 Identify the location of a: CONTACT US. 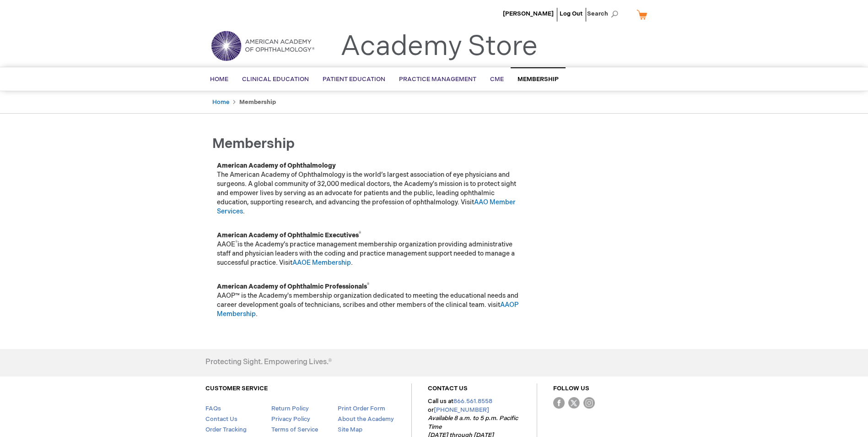
(448, 388).